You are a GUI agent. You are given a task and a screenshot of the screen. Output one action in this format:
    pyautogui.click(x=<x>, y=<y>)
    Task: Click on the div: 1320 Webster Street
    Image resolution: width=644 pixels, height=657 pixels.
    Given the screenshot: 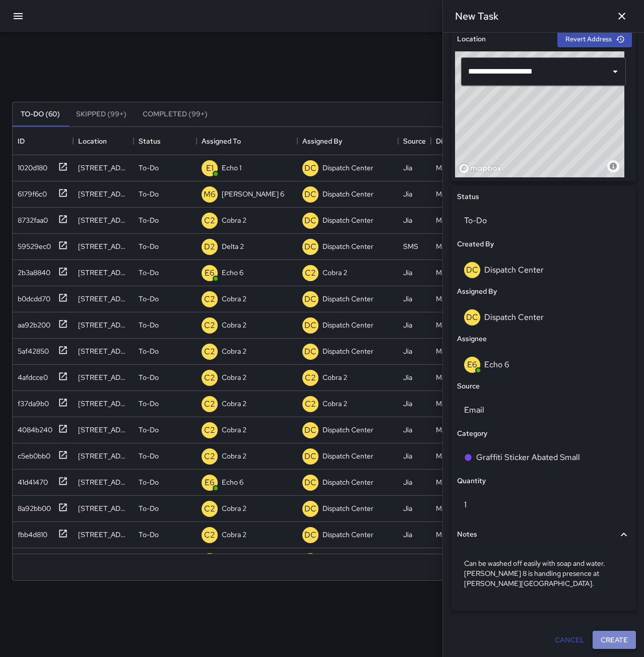 What is the action you would take?
    pyautogui.click(x=104, y=482)
    